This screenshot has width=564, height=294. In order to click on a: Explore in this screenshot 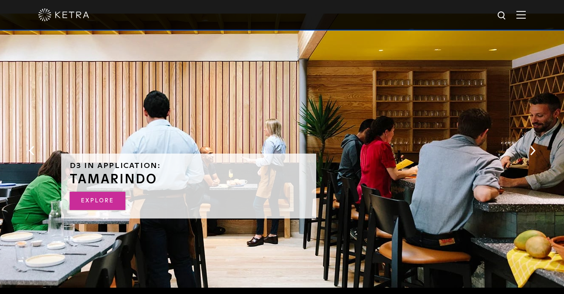, I will do `click(97, 201)`.